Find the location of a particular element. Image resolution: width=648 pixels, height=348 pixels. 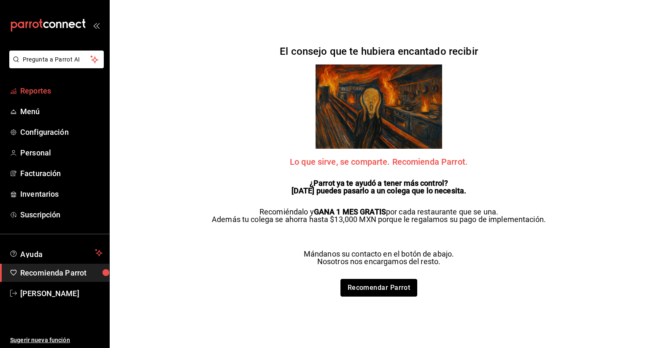

span: Sugerir nueva función is located at coordinates (56, 340).